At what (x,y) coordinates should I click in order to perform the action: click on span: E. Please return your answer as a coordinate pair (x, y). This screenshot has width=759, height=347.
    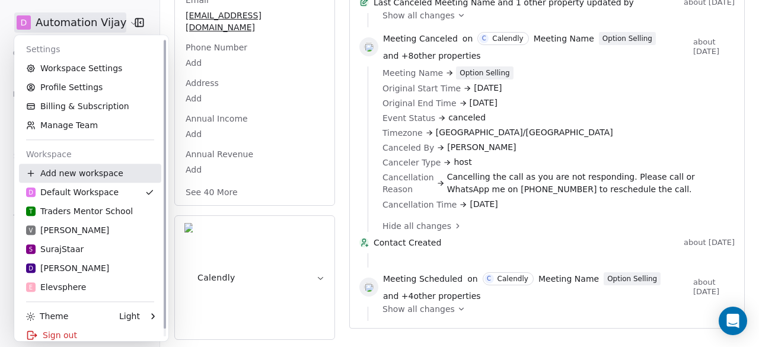
    Looking at the image, I should click on (31, 287).